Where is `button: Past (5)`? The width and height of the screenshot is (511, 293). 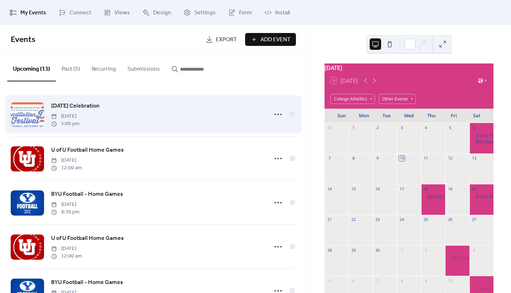 button: Past (5) is located at coordinates (71, 67).